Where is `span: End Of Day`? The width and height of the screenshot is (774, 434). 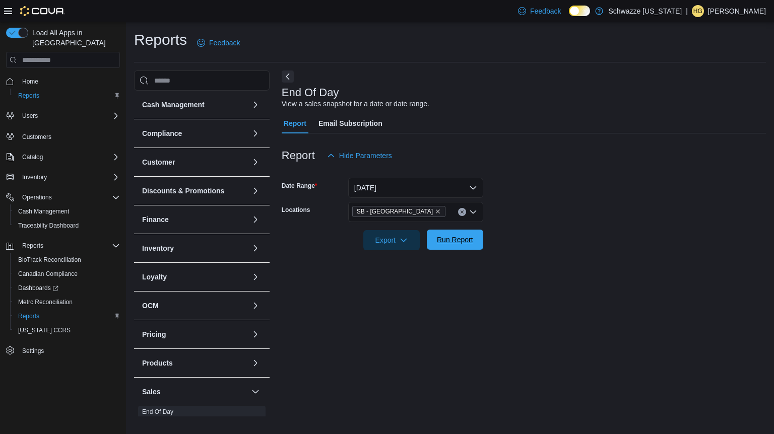 span: End Of Day is located at coordinates (158, 412).